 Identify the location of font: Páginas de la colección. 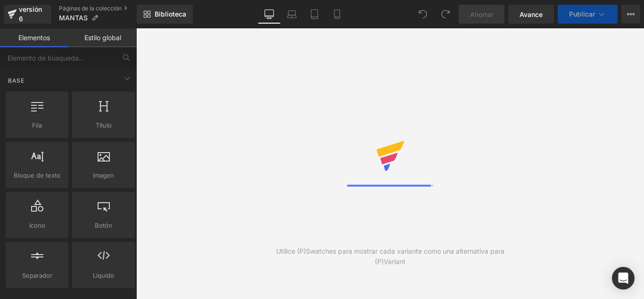
(90, 8).